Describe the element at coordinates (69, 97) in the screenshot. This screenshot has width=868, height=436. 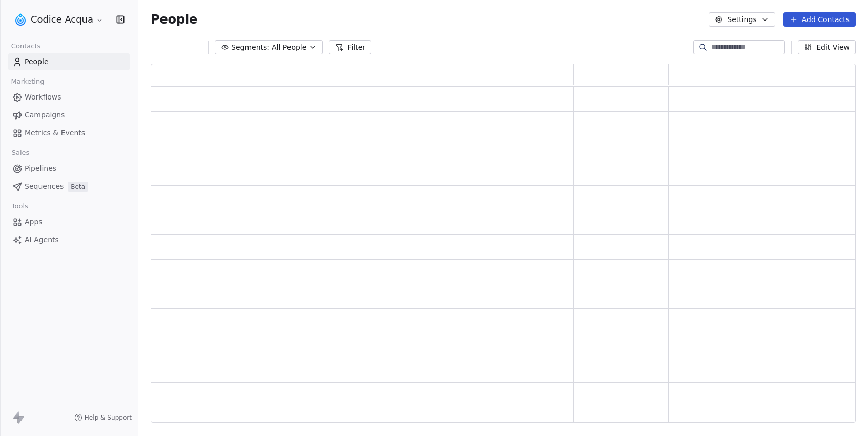
I see `a: Workflows` at that location.